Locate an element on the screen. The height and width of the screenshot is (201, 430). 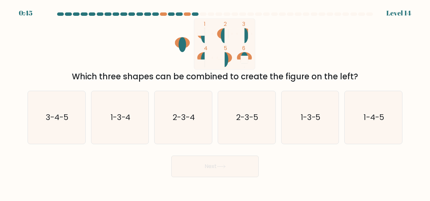
tspan: 2 is located at coordinates (225, 24).